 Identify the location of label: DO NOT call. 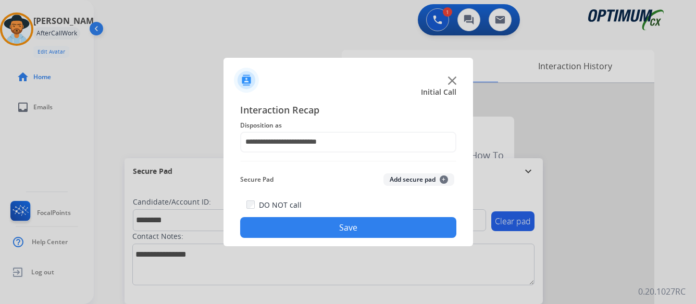
(280, 205).